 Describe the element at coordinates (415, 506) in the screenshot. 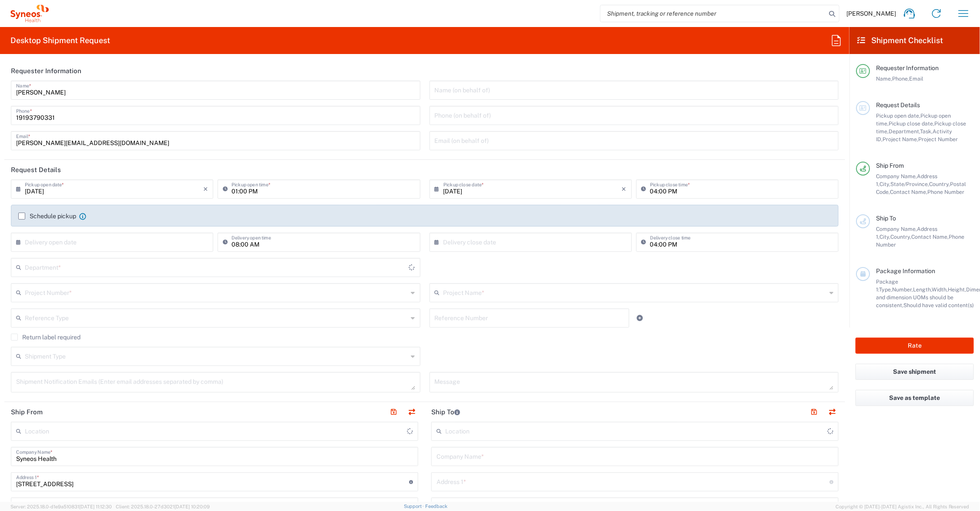

I see `a: Support` at that location.